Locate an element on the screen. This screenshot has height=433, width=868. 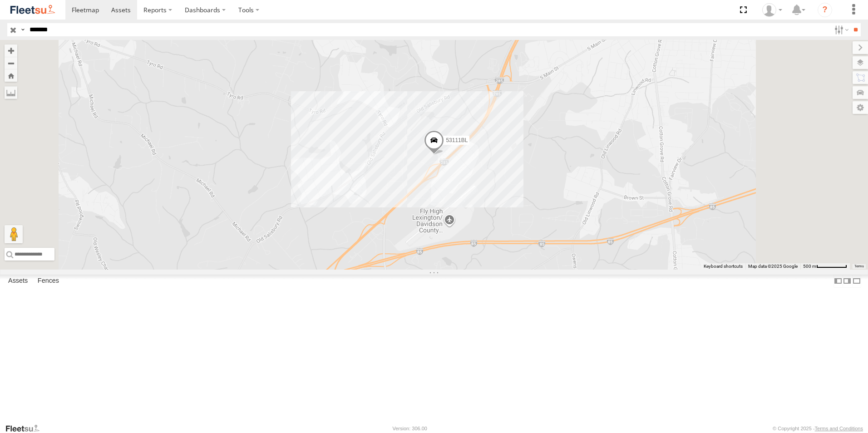
label: Assets is located at coordinates (18, 281).